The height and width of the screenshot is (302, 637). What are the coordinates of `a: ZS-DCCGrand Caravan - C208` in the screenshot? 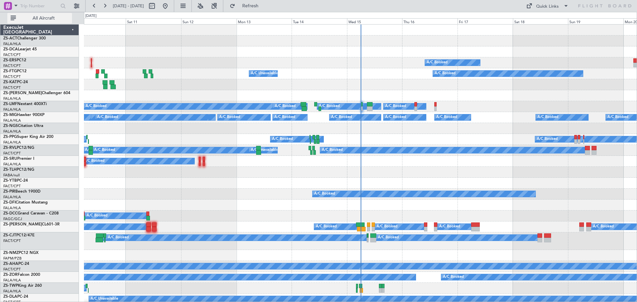 It's located at (31, 214).